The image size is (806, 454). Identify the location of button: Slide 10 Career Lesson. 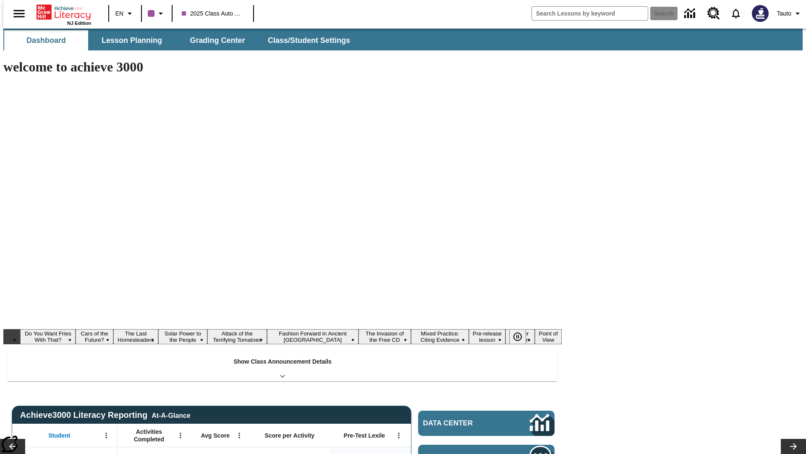
(520, 336).